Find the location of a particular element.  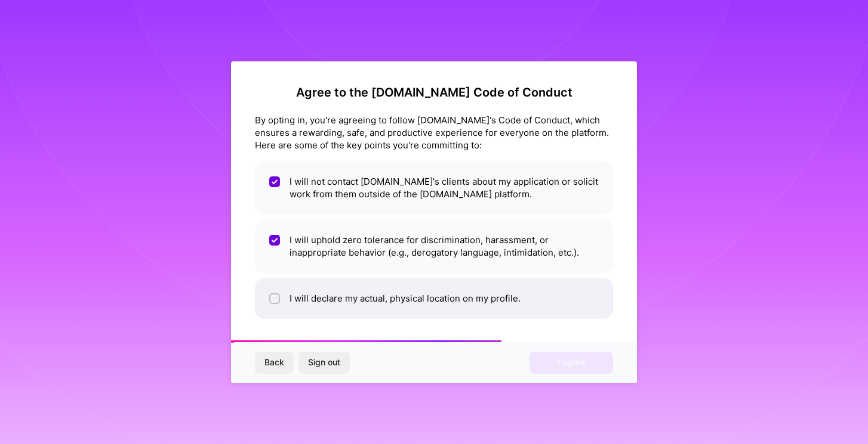

li: I will uphold zero tolerance for discrimination, harassment, or inappropriate behavior (e.g., der... is located at coordinates (434, 246).